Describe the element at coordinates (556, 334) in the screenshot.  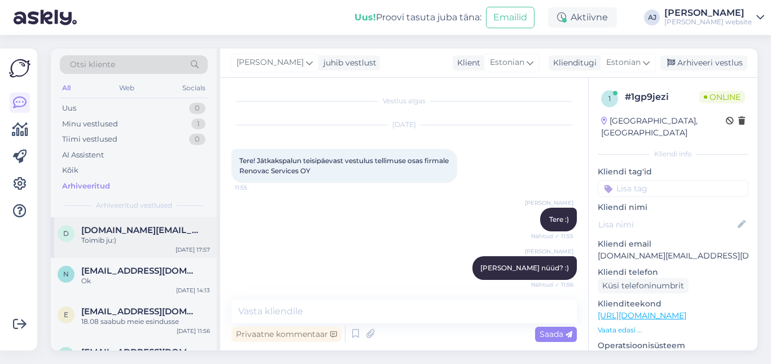
I see `span: Saada` at that location.